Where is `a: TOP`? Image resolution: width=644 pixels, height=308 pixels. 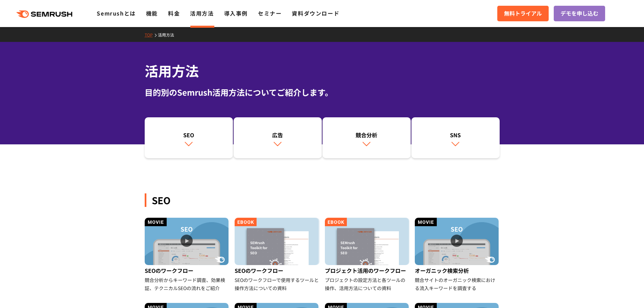 a: TOP is located at coordinates (151, 35).